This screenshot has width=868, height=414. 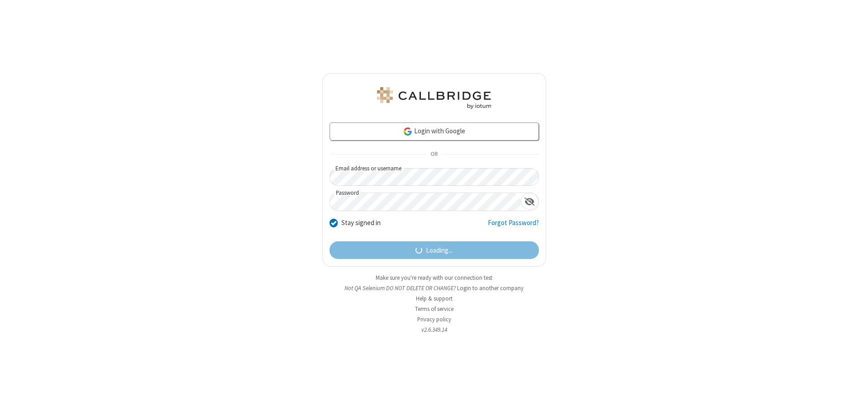 What do you see at coordinates (530, 201) in the screenshot?
I see `div: Show password` at bounding box center [530, 201].